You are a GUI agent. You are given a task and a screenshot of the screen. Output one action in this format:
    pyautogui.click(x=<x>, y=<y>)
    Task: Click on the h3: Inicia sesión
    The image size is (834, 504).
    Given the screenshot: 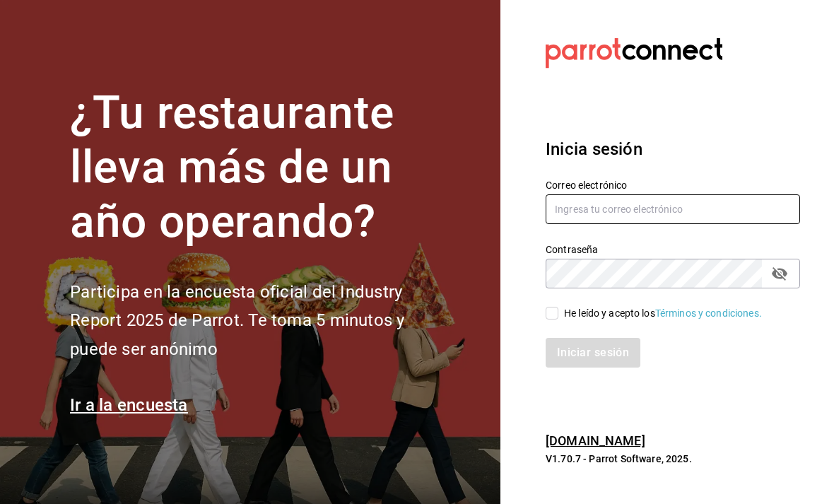 What is the action you would take?
    pyautogui.click(x=673, y=149)
    